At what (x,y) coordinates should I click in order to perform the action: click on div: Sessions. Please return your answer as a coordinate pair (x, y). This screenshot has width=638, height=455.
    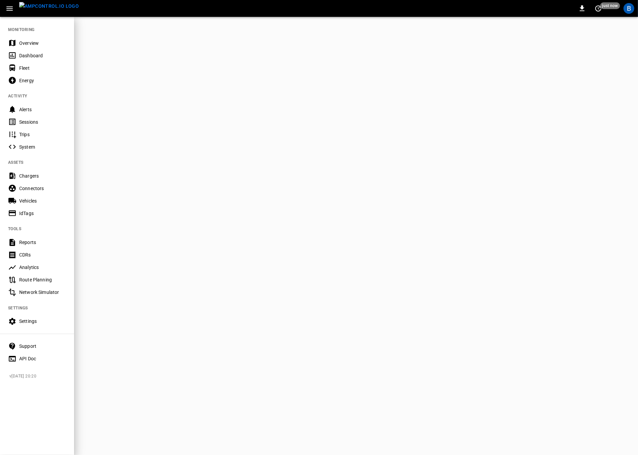
    Looking at the image, I should click on (42, 122).